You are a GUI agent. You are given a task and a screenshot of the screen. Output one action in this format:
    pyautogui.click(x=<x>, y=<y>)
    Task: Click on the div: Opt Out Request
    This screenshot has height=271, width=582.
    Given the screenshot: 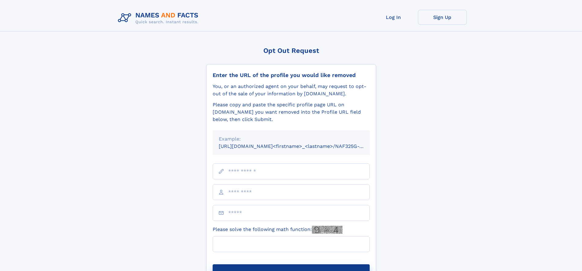 What is the action you would take?
    pyautogui.click(x=291, y=50)
    